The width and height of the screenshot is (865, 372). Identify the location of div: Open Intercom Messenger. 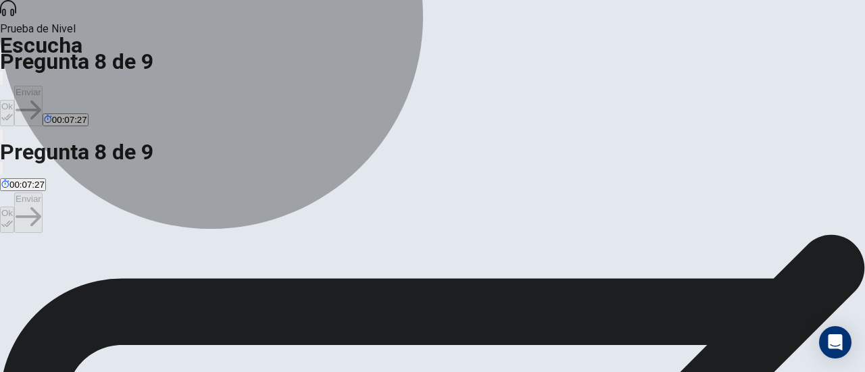
(835, 342).